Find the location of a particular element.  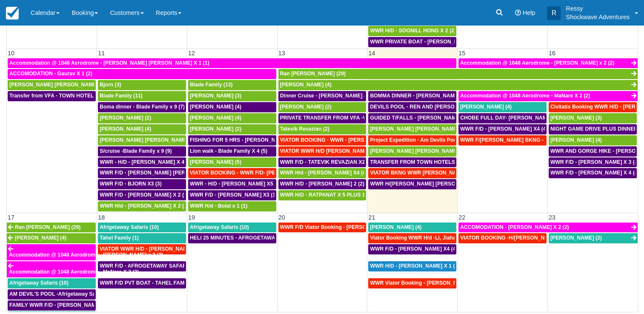

span: 21 is located at coordinates (372, 217).